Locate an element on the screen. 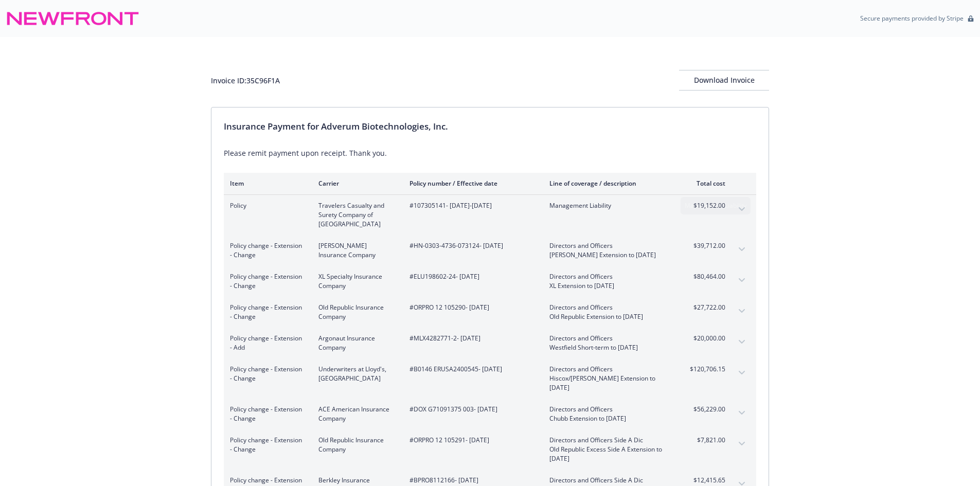 Image resolution: width=980 pixels, height=486 pixels. span: Argonaut Insurance Company is located at coordinates (355, 343).